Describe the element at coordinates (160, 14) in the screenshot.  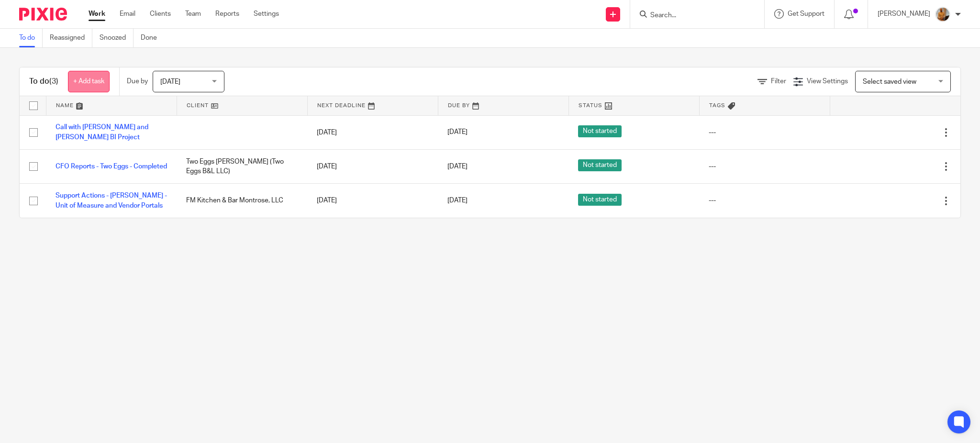
I see `a: Clients` at that location.